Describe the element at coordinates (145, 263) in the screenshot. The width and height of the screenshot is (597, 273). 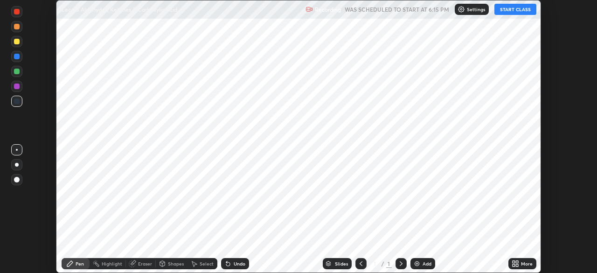
I see `div: Eraser` at that location.